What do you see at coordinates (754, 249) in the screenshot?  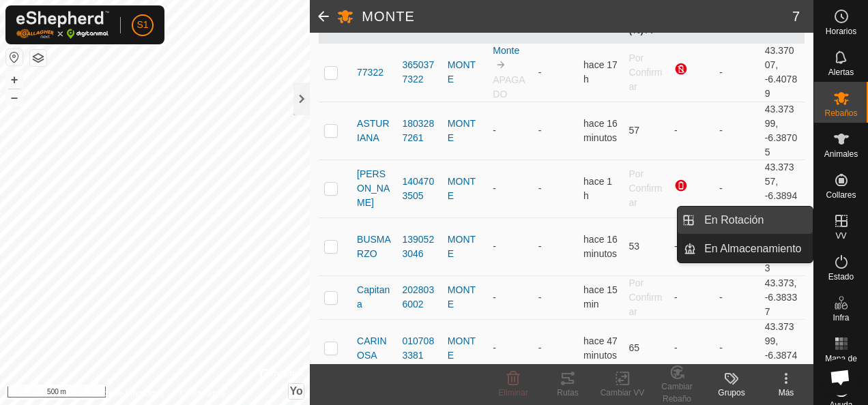 I see `a: En Almacenamiento` at bounding box center [754, 249].